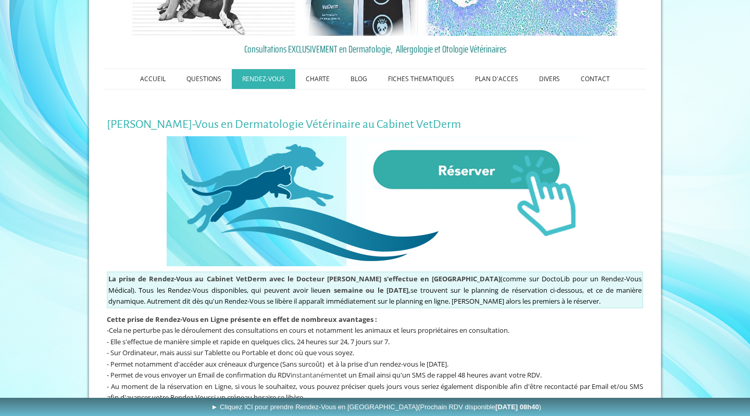  Describe the element at coordinates (318, 79) in the screenshot. I see `a: CHARTE` at that location.